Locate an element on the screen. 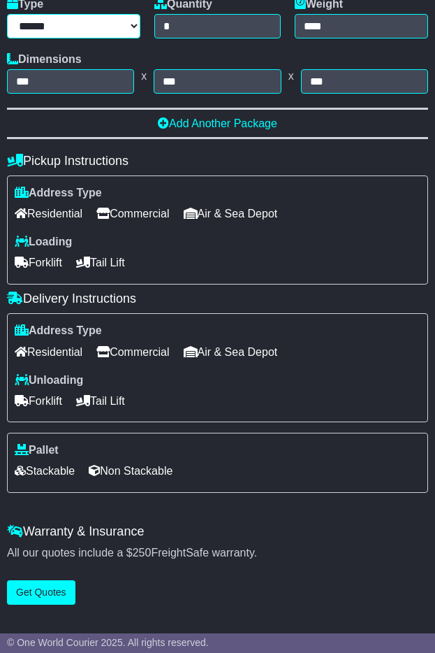  h4: Warranty & Insurance is located at coordinates (217, 531).